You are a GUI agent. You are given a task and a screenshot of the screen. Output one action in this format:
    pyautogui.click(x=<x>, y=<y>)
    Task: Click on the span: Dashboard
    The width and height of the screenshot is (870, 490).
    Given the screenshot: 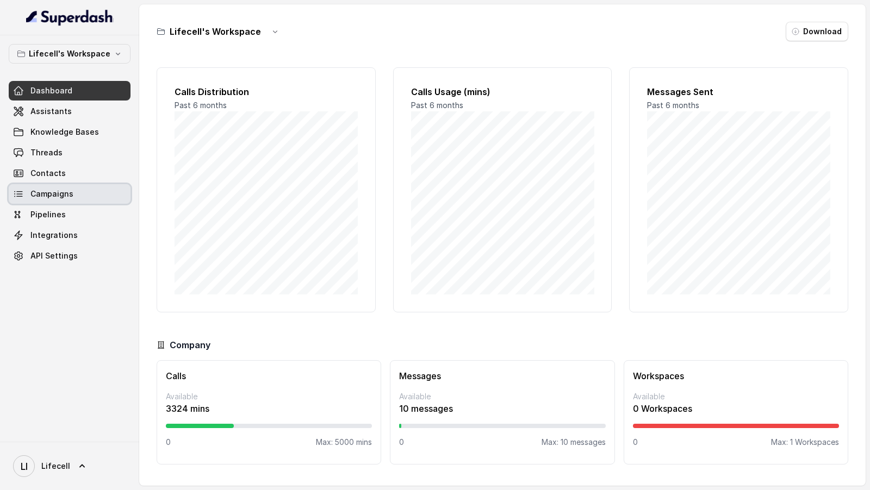 What is the action you would take?
    pyautogui.click(x=51, y=91)
    